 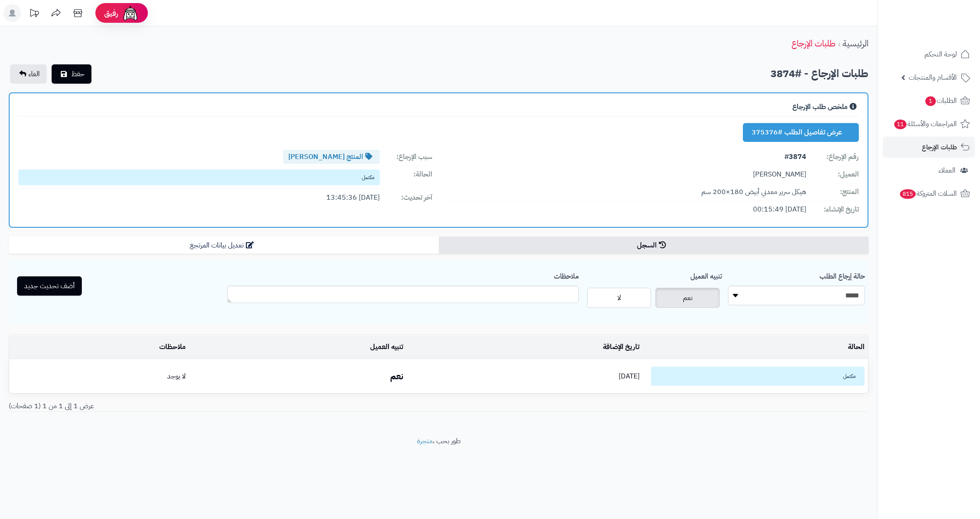 I want to click on a: لوحة التحكم, so click(x=929, y=54).